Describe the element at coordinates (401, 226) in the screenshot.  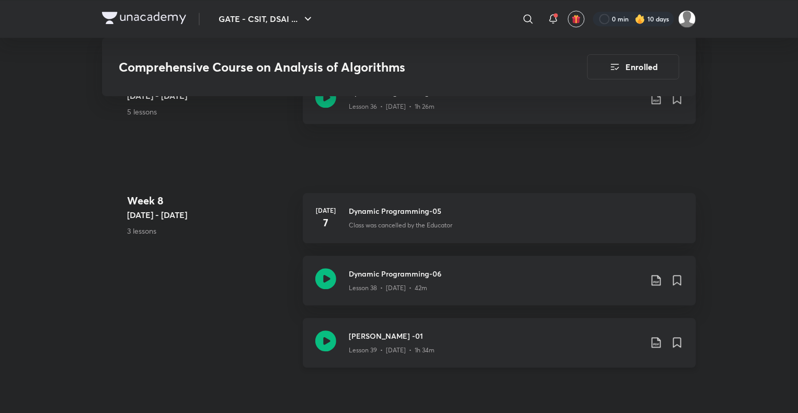
I see `p: Class was cancelled by the Educator` at that location.